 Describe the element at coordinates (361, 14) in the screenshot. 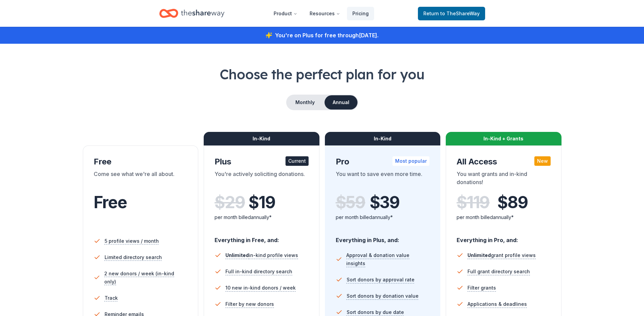

I see `a: Pricing` at that location.